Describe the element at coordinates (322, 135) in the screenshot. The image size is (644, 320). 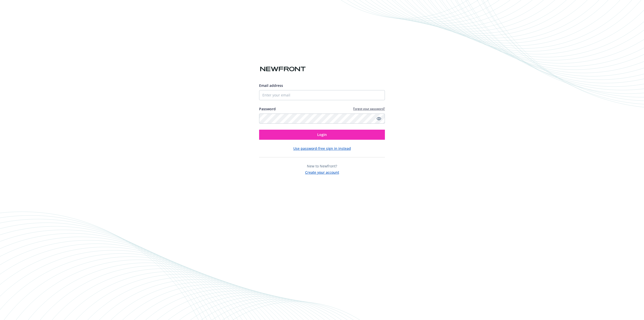
I see `span: Login` at that location.